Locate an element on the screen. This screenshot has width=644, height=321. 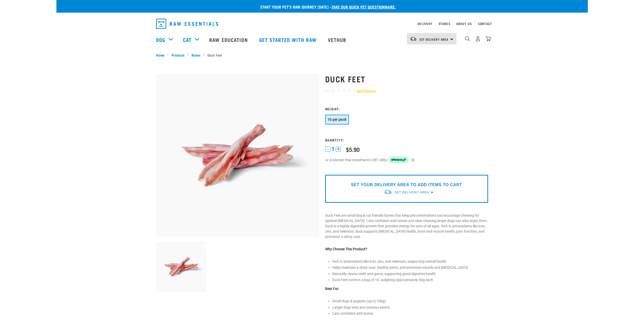
a: Stores is located at coordinates (444, 23).